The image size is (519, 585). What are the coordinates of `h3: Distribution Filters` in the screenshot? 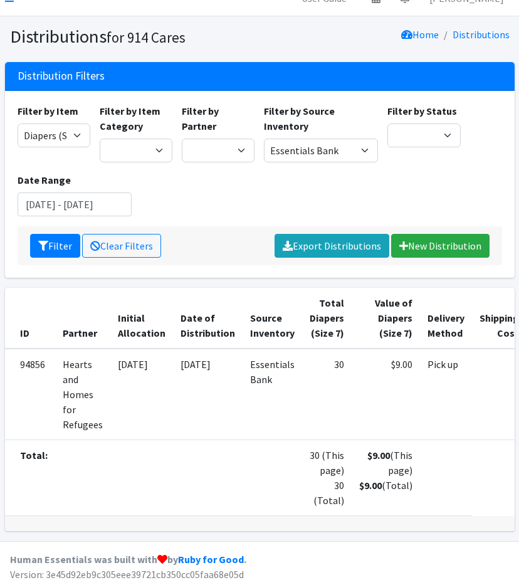 It's located at (61, 76).